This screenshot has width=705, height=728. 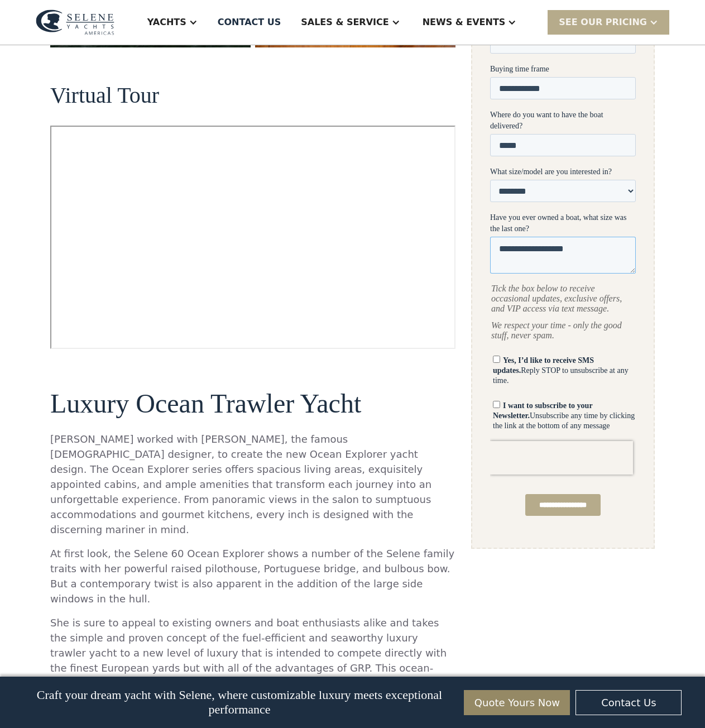 What do you see at coordinates (7, 478) in the screenshot?
I see `input: Yes, I’d like to receive SMS updates.Reply STOP to unsubscribe at any time.` at bounding box center [7, 478].